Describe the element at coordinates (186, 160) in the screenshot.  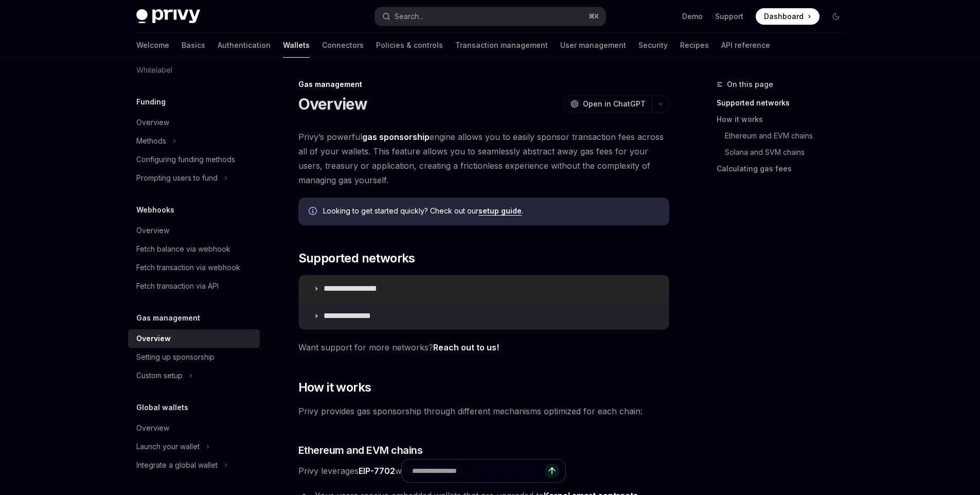
I see `div: Configuring funding methods` at that location.